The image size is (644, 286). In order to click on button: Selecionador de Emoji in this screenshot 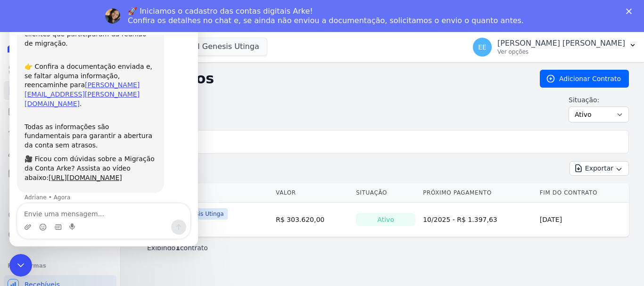, I will do `click(33, 217)`.